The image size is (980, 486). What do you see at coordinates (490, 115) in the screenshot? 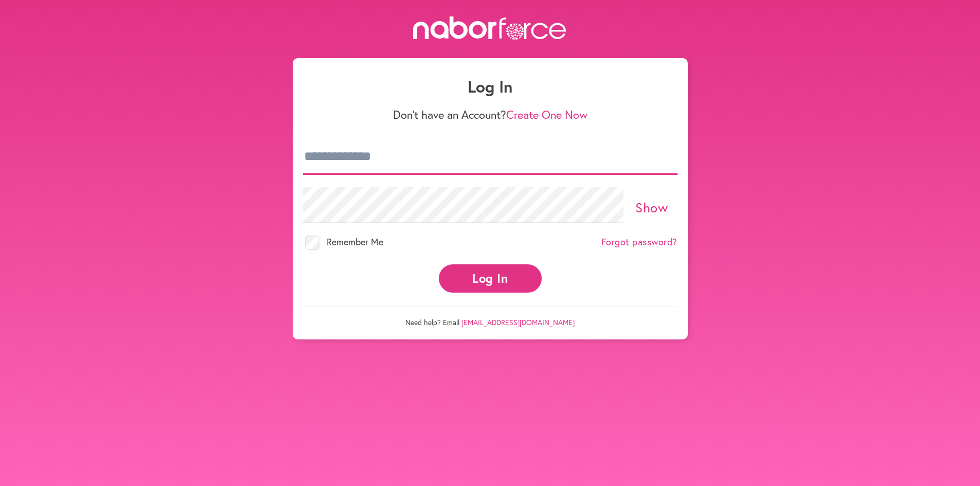
I see `p: Don't have an Account?` at bounding box center [490, 115].